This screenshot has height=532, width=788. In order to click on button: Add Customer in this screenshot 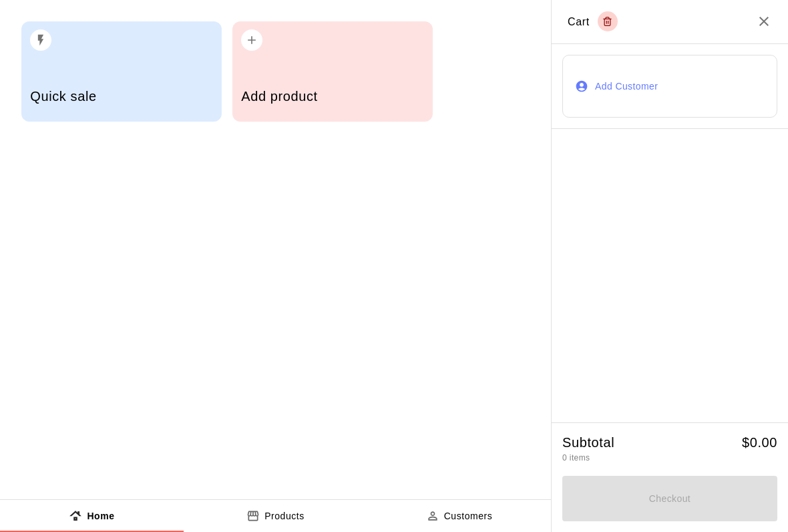, I will do `click(669, 86)`.